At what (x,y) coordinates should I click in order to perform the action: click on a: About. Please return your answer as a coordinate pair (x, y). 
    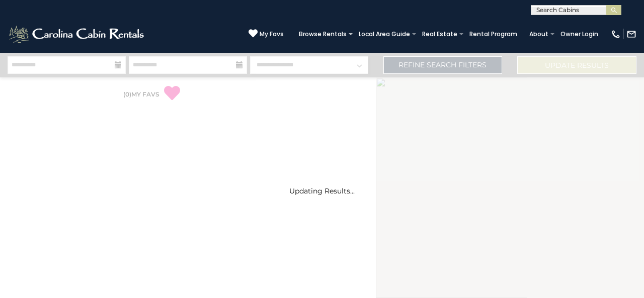
    Looking at the image, I should click on (539, 35).